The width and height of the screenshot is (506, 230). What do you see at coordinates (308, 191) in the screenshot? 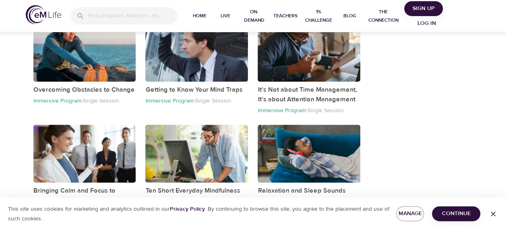
I see `p: Relaxation and Sleep Sounds` at bounding box center [308, 191].